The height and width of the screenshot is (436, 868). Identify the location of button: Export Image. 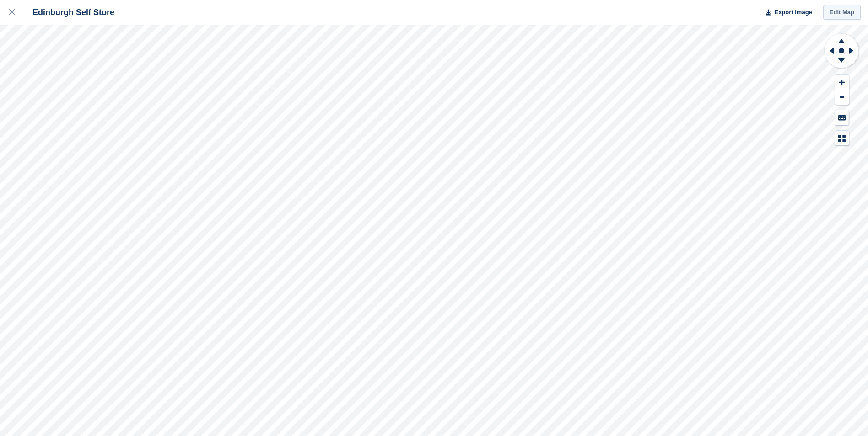
(786, 13).